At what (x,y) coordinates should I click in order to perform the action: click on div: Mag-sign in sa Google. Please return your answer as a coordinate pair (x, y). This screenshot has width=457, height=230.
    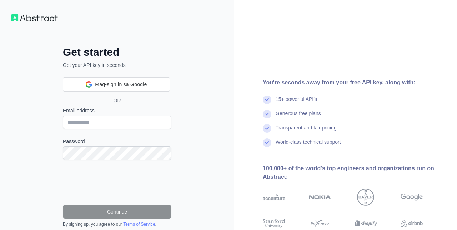
    Looking at the image, I should click on (116, 84).